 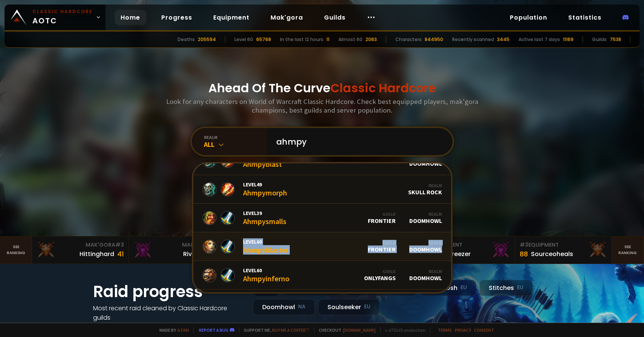 I want to click on div: 88, so click(x=524, y=254).